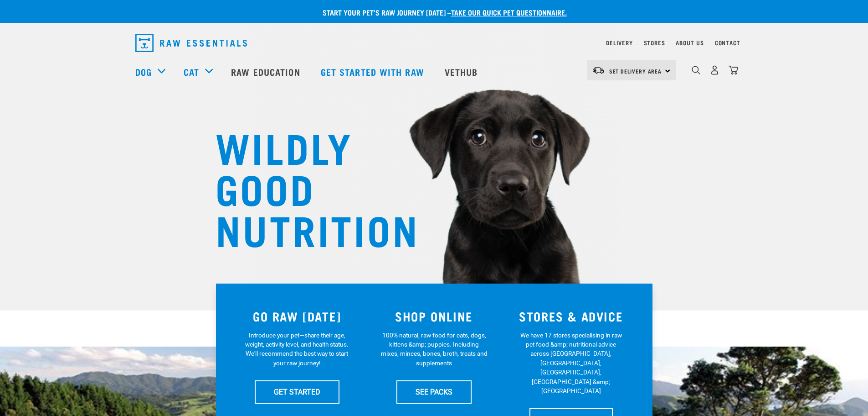  I want to click on img: Raw Essentials Logo, so click(191, 43).